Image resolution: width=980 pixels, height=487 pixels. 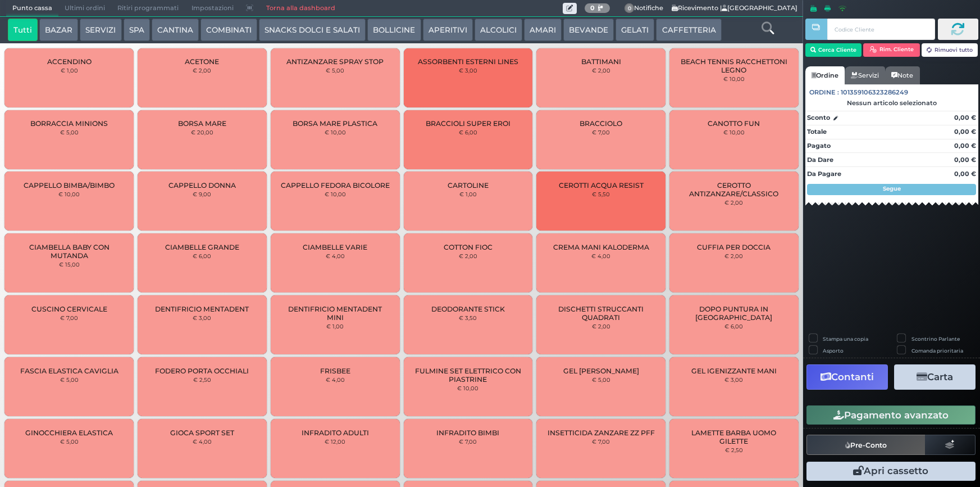 I want to click on span: CEROTTO ANTIZANZARE/CLASSICO, so click(x=735, y=190).